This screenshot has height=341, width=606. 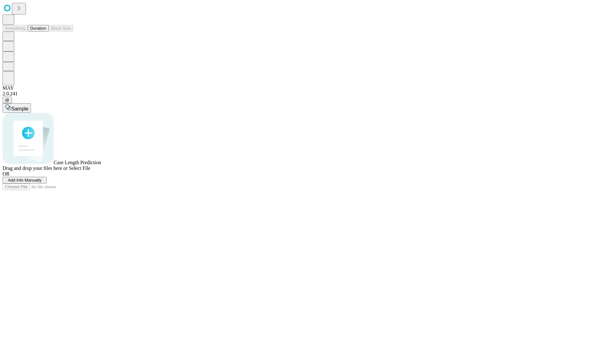 What do you see at coordinates (25, 180) in the screenshot?
I see `button: Add Info Manually` at bounding box center [25, 180].